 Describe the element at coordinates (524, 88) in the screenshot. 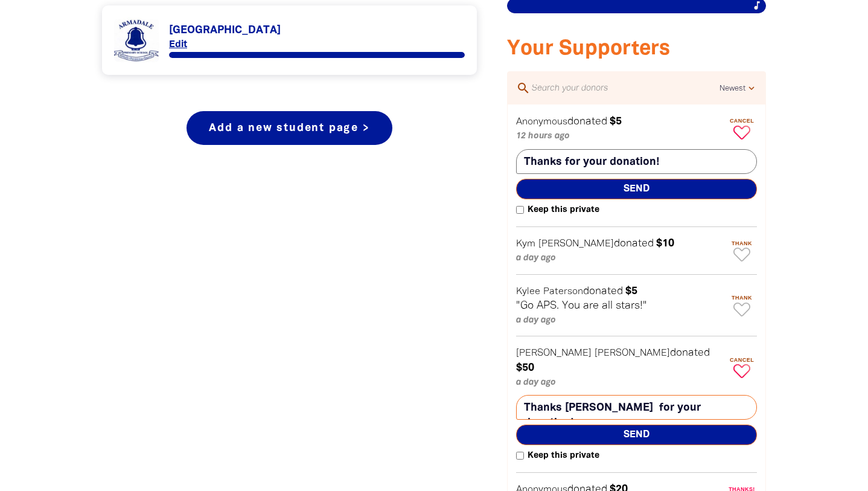

I see `i: search` at that location.